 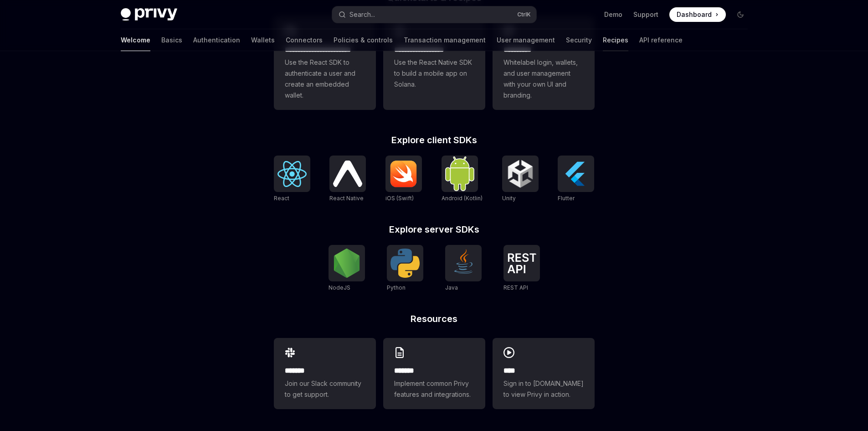 What do you see at coordinates (363, 14) in the screenshot?
I see `div: Search...` at bounding box center [363, 14].